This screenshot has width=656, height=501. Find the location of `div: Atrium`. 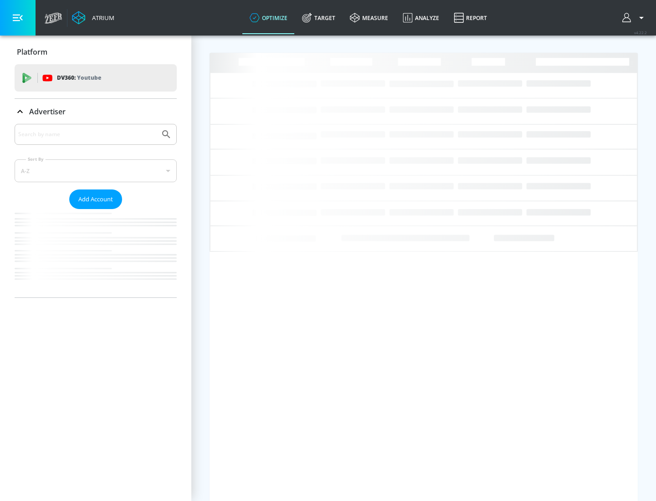

div: Atrium is located at coordinates (101, 18).